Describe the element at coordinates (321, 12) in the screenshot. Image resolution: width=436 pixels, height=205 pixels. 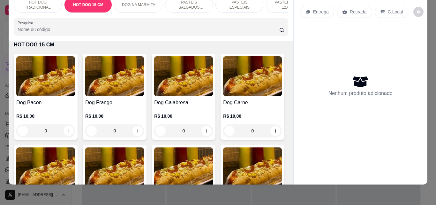
I see `p: Entrega` at that location.